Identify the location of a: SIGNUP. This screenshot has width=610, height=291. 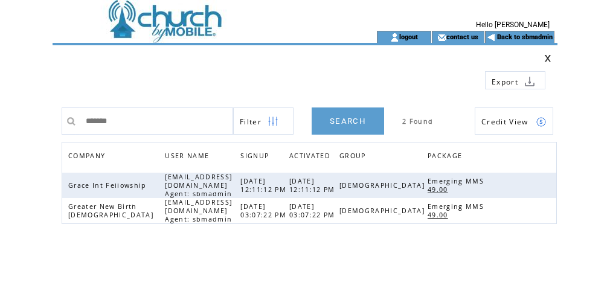
(256, 155).